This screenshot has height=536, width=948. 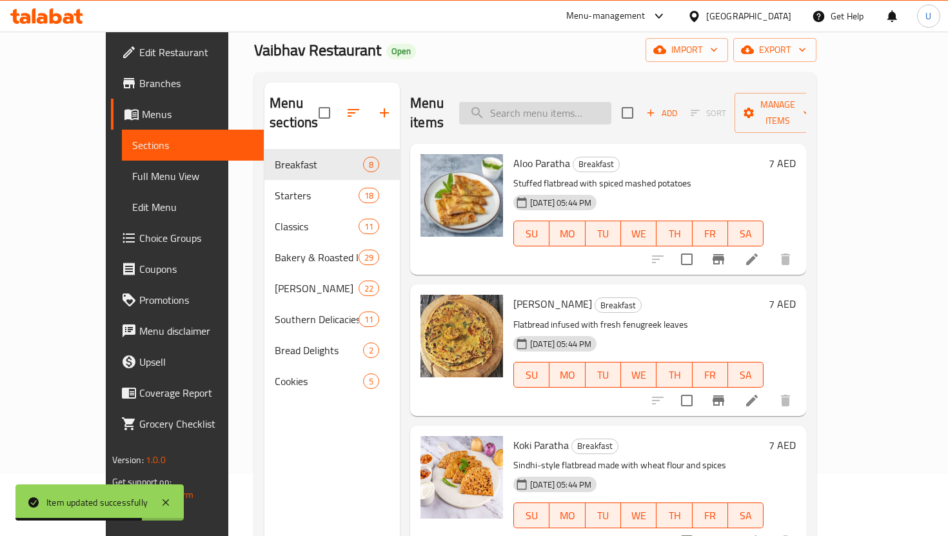 What do you see at coordinates (535, 113) in the screenshot?
I see `input: search` at bounding box center [535, 113].